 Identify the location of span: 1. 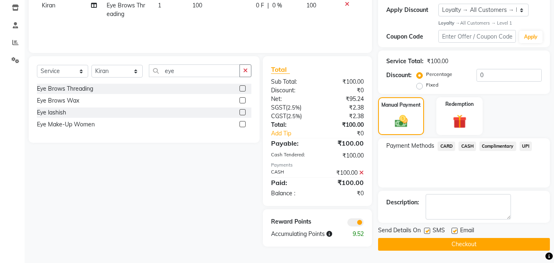
(159, 5).